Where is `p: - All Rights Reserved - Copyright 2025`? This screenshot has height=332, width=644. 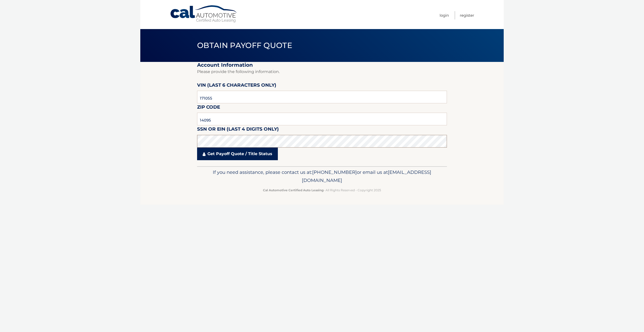 p: - All Rights Reserved - Copyright 2025 is located at coordinates (322, 190).